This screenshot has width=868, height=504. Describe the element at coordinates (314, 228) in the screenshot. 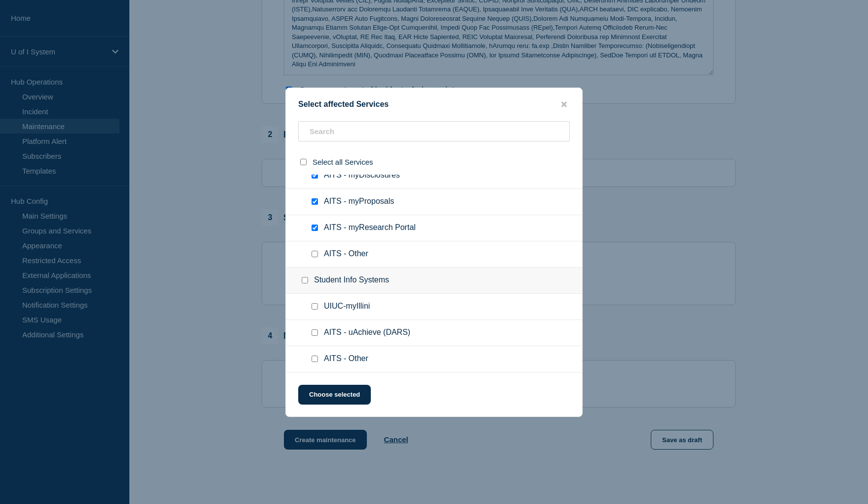

I see `input: AITS - myResearch Portal checkbox` at that location.